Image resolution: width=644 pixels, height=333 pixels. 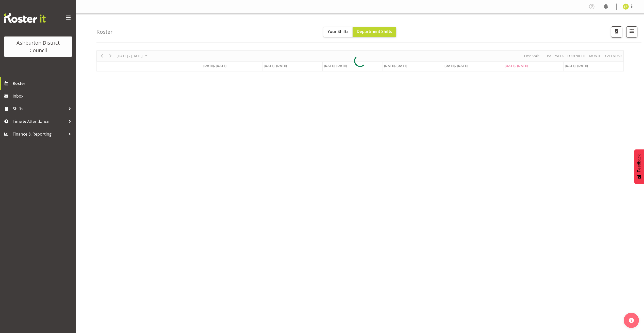 I want to click on button: Feedback - Show survey, so click(x=639, y=166).